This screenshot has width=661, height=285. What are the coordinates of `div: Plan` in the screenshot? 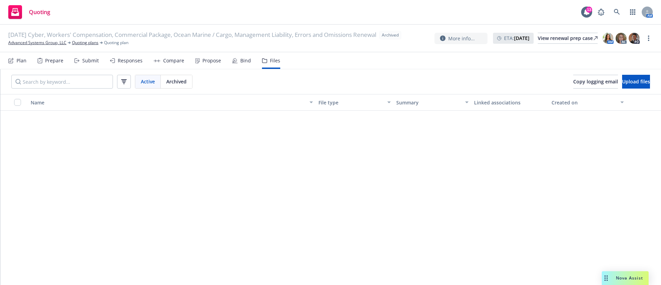 It's located at (21, 61).